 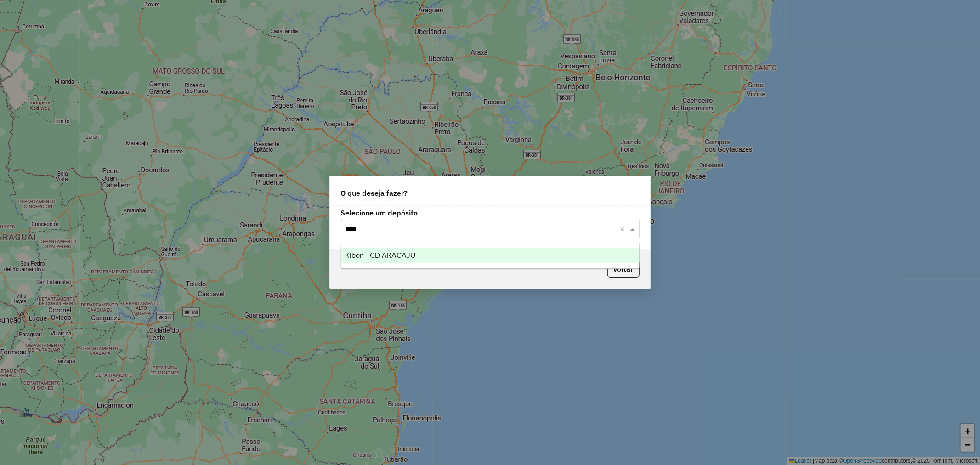 What do you see at coordinates (624, 229) in the screenshot?
I see `span: Clear all` at bounding box center [624, 229].